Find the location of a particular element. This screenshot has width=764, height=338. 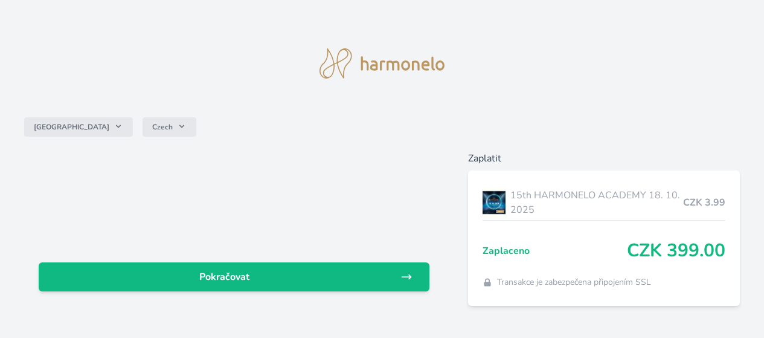

span: CZK 399.00 is located at coordinates (676, 251).